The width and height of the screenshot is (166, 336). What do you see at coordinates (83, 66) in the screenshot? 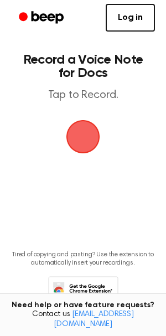
I see `h1: Record a Voice Note for Docs` at bounding box center [83, 66].